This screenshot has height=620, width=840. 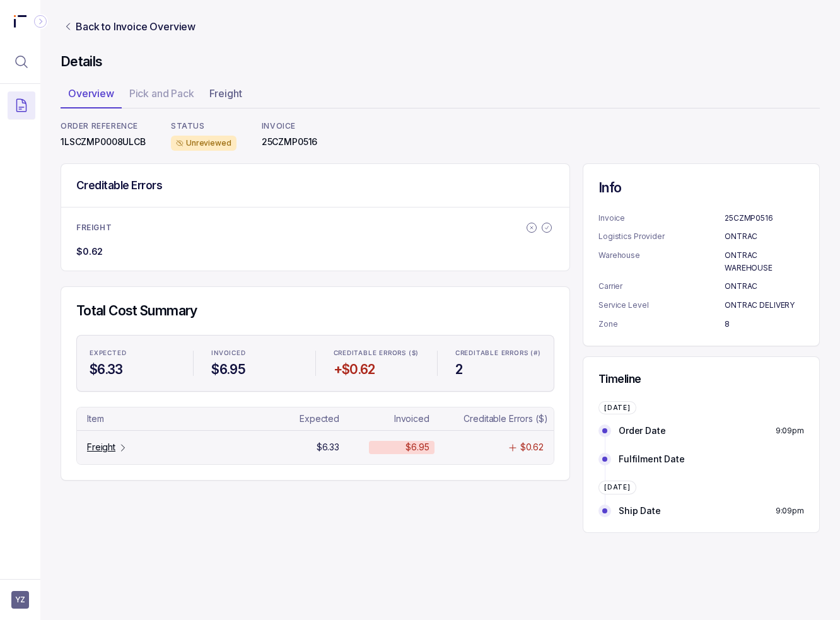 What do you see at coordinates (440, 62) in the screenshot?
I see `h4: Details` at bounding box center [440, 62].